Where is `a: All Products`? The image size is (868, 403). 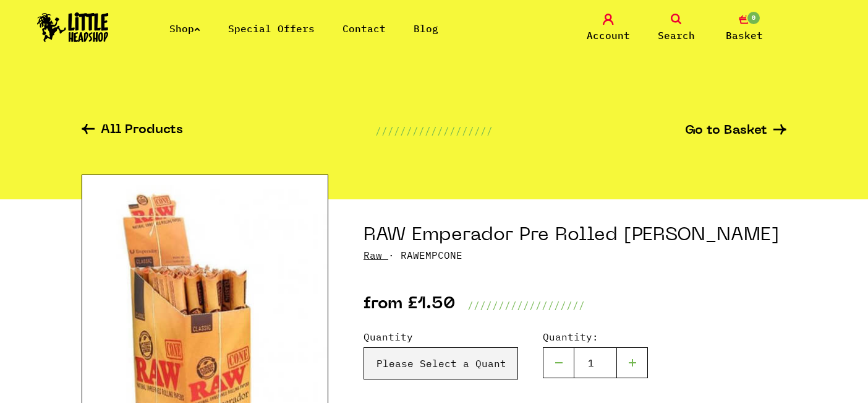 a: All Products is located at coordinates (132, 130).